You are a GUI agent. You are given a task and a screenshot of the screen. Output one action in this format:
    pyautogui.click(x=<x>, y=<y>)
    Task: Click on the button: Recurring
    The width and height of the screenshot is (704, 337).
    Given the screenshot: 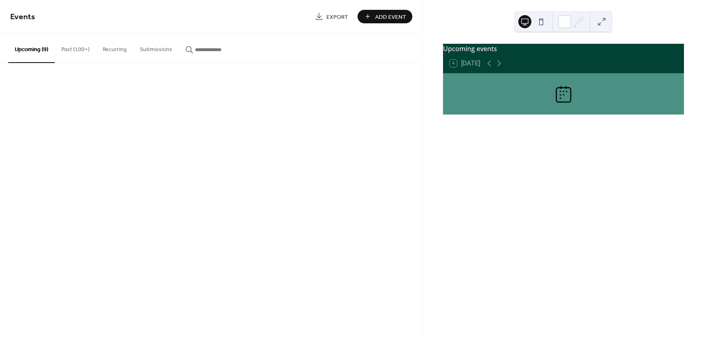 What is the action you would take?
    pyautogui.click(x=114, y=47)
    